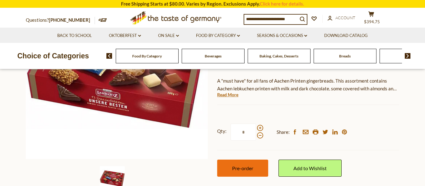  Describe the element at coordinates (243, 132) in the screenshot. I see `input: Qty:` at that location.